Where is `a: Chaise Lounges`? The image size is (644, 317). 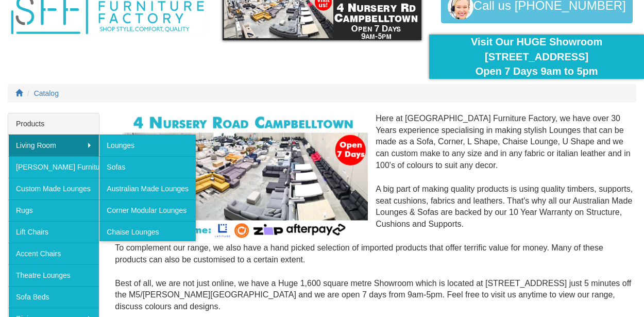 a: Chaise Lounges is located at coordinates (147, 232).